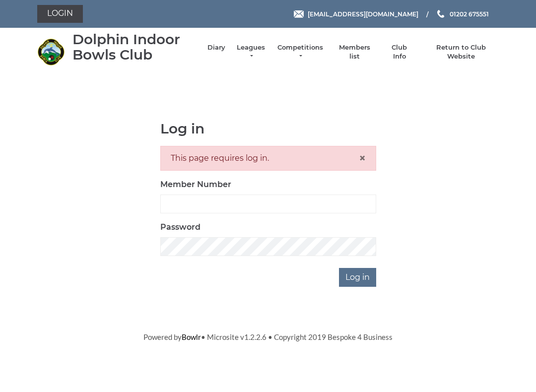  I want to click on a: Return to Club Website, so click(461, 52).